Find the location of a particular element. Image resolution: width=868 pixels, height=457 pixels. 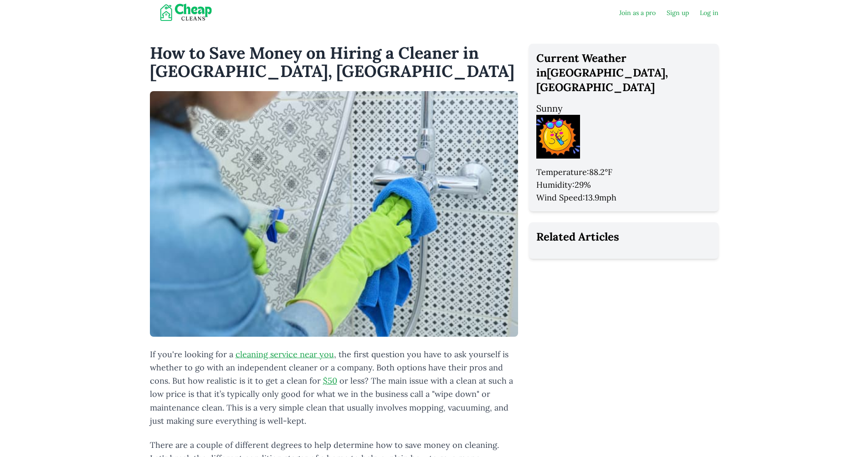

img: Current weather in Trinity, FL is located at coordinates (558, 137).